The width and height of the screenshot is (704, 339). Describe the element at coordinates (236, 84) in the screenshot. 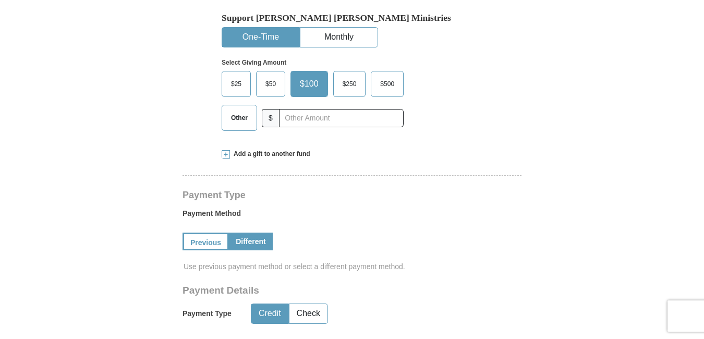

I see `span: $25` at that location.